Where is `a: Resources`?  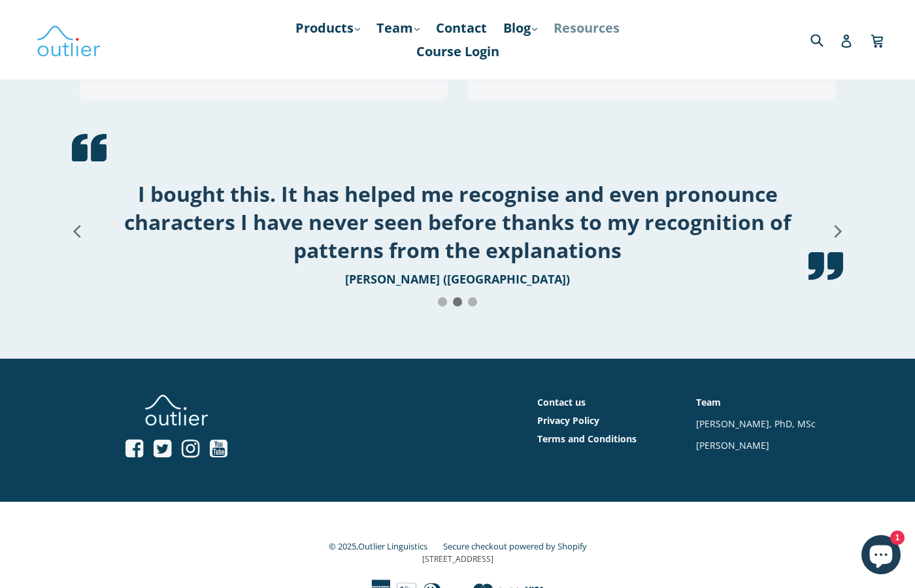
a: Resources is located at coordinates (586, 28).